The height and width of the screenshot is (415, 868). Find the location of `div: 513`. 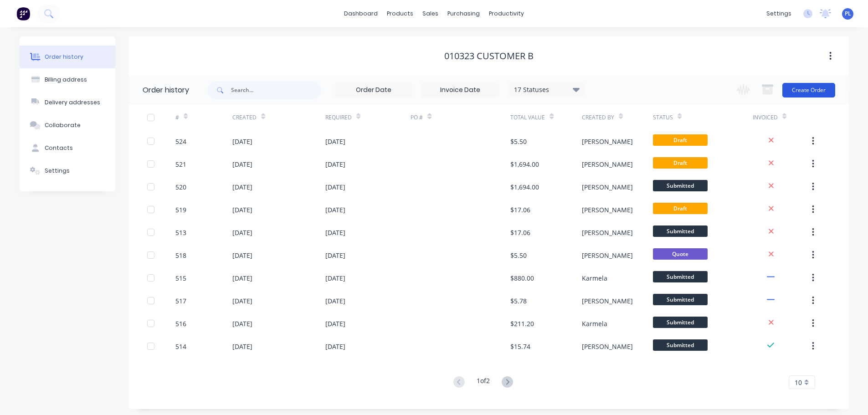

div: 513 is located at coordinates (181, 232).